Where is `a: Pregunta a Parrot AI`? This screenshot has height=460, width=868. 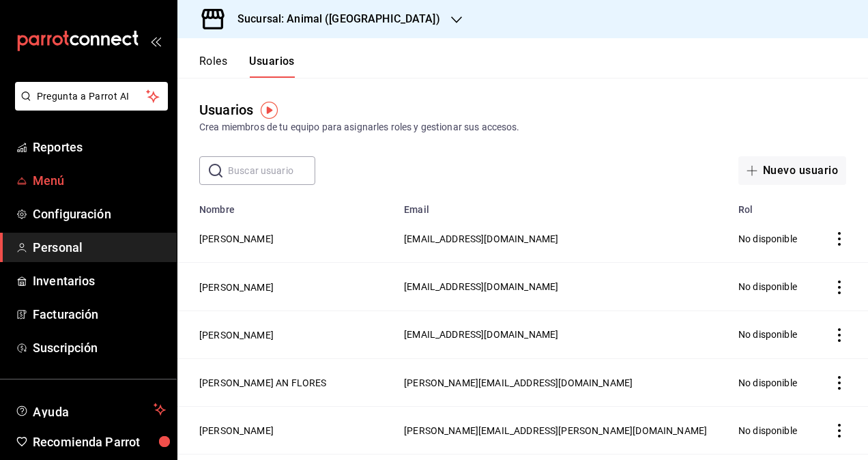
a: Pregunta a Parrot AI is located at coordinates (89, 106).